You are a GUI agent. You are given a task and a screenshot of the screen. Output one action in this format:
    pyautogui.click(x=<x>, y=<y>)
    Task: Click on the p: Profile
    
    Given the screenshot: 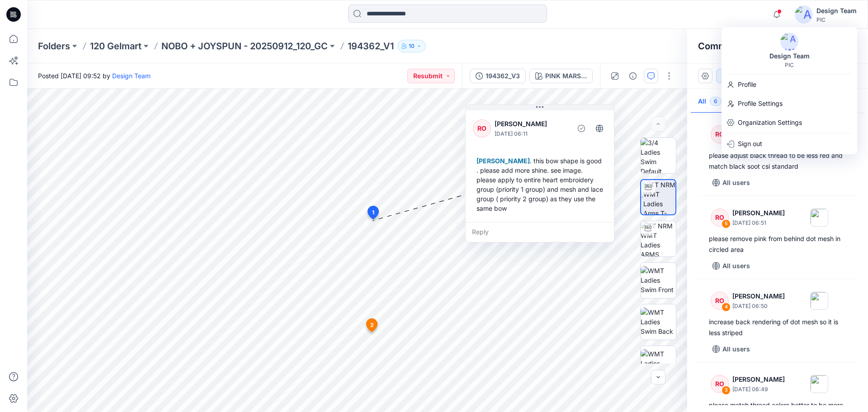 What is the action you would take?
    pyautogui.click(x=747, y=84)
    